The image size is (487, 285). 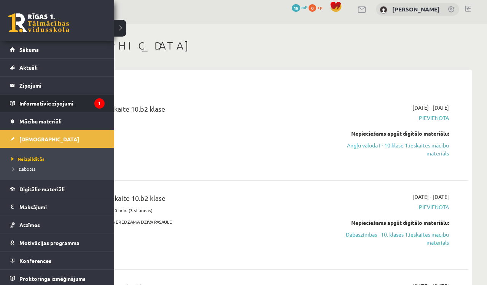 What do you see at coordinates (186, 222) in the screenshot?
I see `p: Tēma: PASAULE AP MUMS. NEREDZAMĀ DZĪVĀ PASAULE` at bounding box center [186, 222].